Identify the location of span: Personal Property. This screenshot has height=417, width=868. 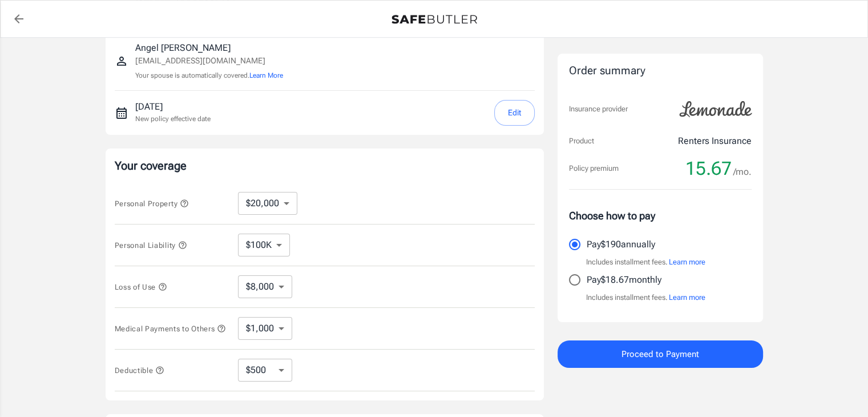
(152, 203).